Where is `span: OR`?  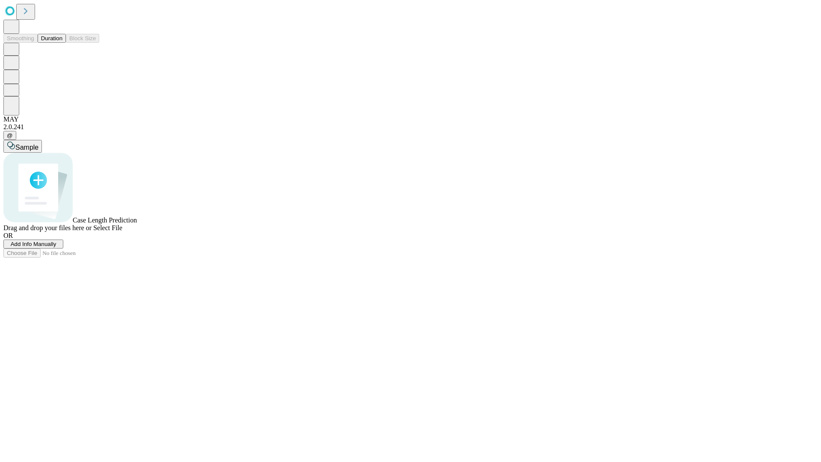 span: OR is located at coordinates (8, 235).